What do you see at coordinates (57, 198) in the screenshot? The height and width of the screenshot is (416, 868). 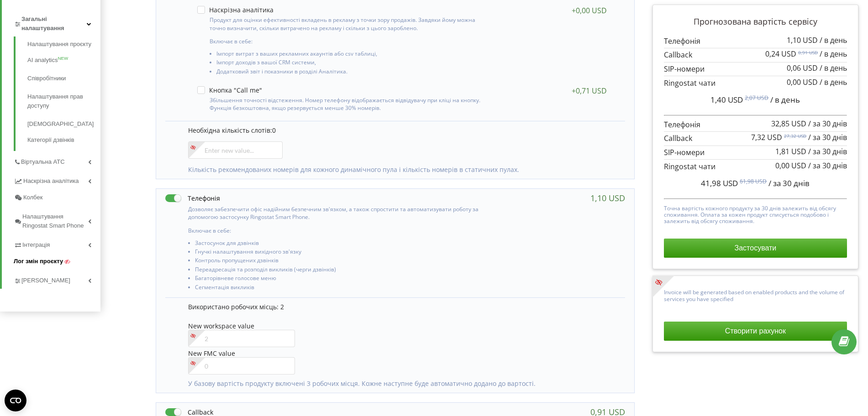 I see `a: Колбек` at bounding box center [57, 198].